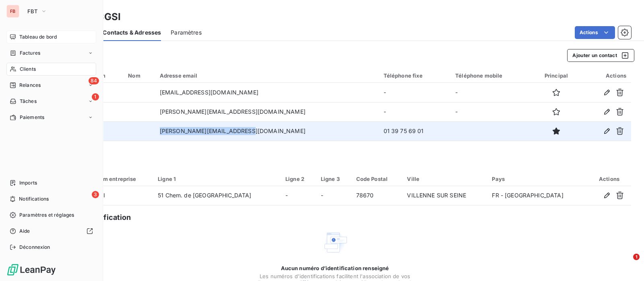 This screenshot has width=644, height=281. I want to click on span: Factures, so click(30, 53).